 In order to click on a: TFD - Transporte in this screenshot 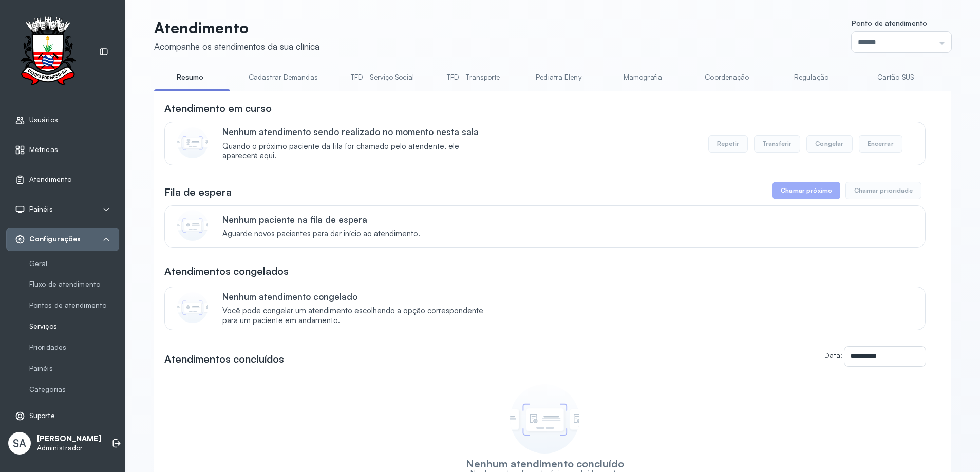, I will do `click(474, 77)`.